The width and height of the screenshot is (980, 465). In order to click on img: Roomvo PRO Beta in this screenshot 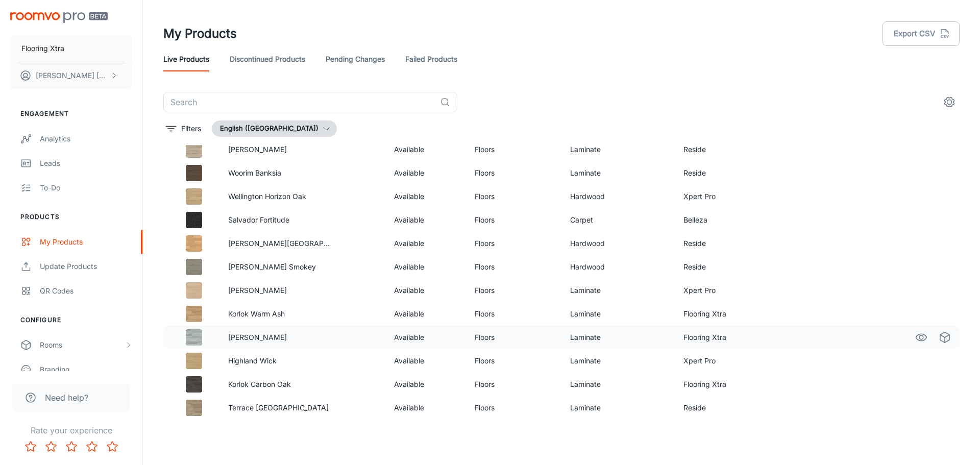, I will do `click(59, 17)`.